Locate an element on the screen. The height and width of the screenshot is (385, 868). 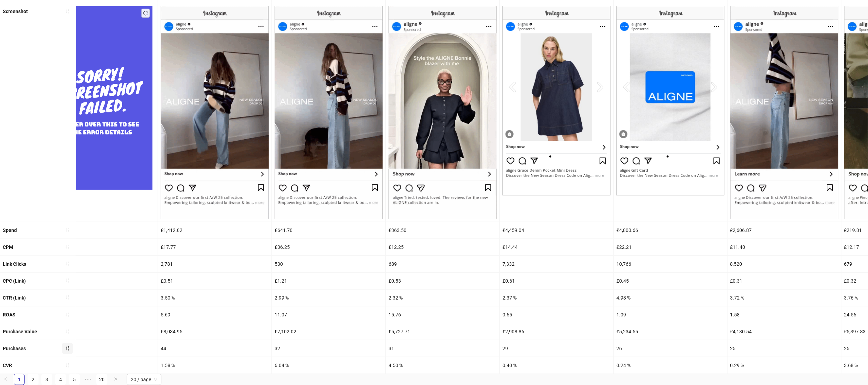
div: £0.53 is located at coordinates (443, 281).